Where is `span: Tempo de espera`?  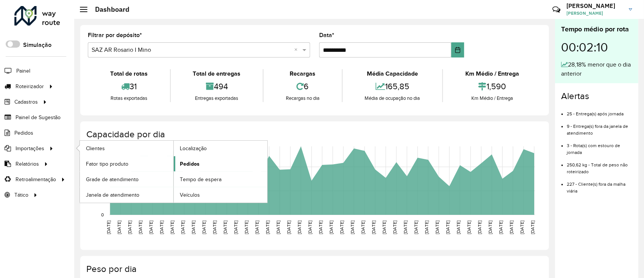
span: Tempo de espera is located at coordinates (201, 179).